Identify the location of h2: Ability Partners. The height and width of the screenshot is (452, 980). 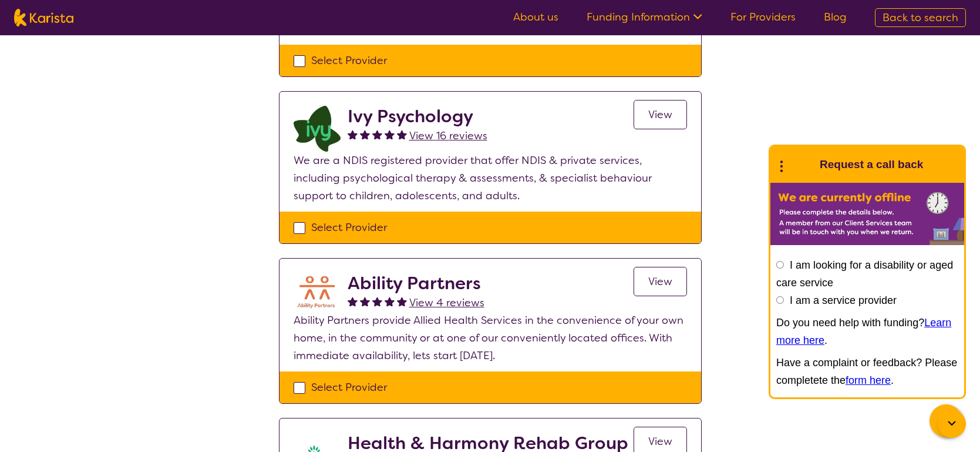
(416, 283).